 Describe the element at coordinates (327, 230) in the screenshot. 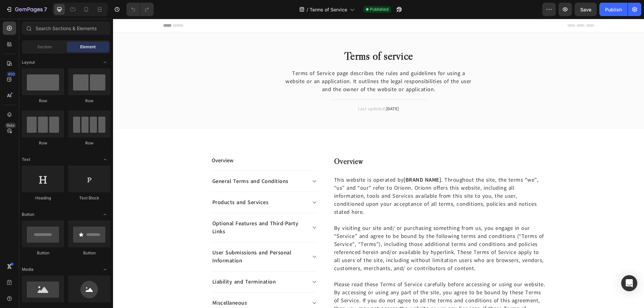

I see `p: By visiting our site and/ or purchasing something from us, you engage in our “Service” and agree ...` at that location.